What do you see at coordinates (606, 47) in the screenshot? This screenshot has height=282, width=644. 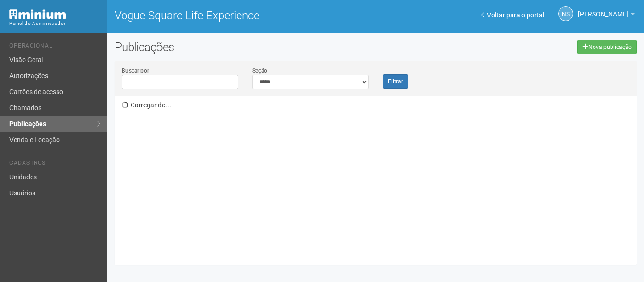 I see `a: Nova publicação` at bounding box center [606, 47].